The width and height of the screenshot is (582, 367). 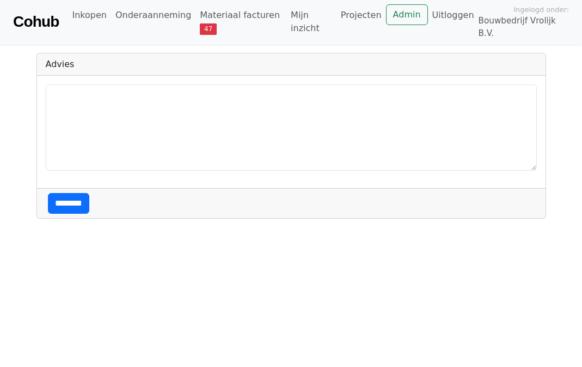 What do you see at coordinates (241, 22) in the screenshot?
I see `a: Materiaal facturen47` at bounding box center [241, 22].